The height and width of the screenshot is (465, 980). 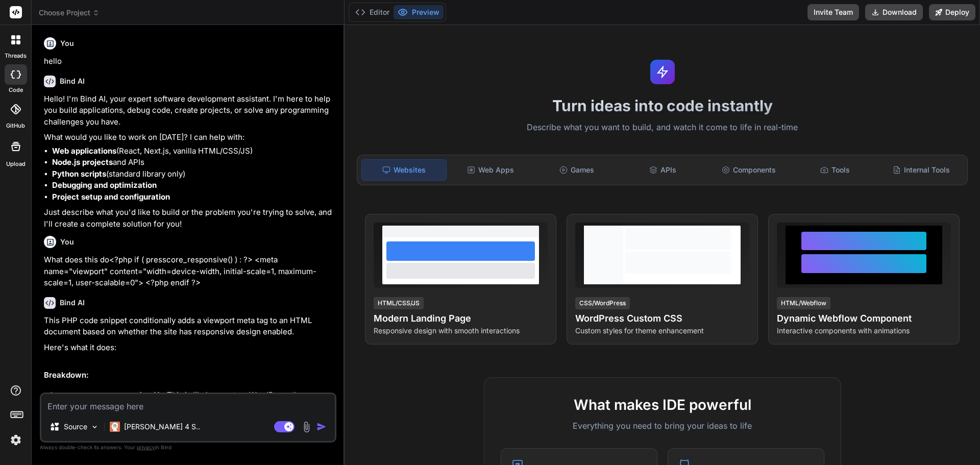 I want to click on p: Interactive components with animations, so click(x=864, y=331).